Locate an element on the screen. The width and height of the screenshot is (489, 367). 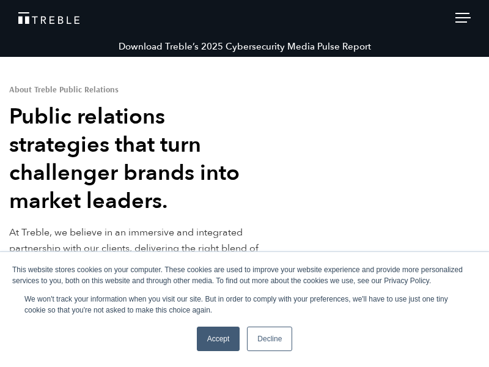
a: Accept is located at coordinates (218, 339).